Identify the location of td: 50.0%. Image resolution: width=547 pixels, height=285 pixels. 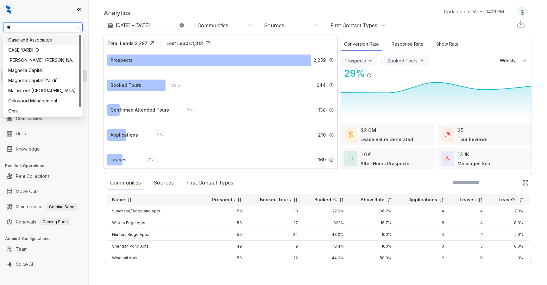
(373, 258).